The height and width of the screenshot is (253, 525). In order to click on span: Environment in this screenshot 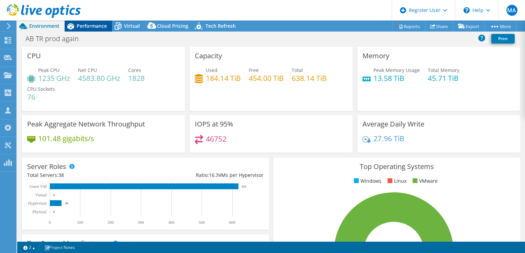, I will do `click(44, 26)`.